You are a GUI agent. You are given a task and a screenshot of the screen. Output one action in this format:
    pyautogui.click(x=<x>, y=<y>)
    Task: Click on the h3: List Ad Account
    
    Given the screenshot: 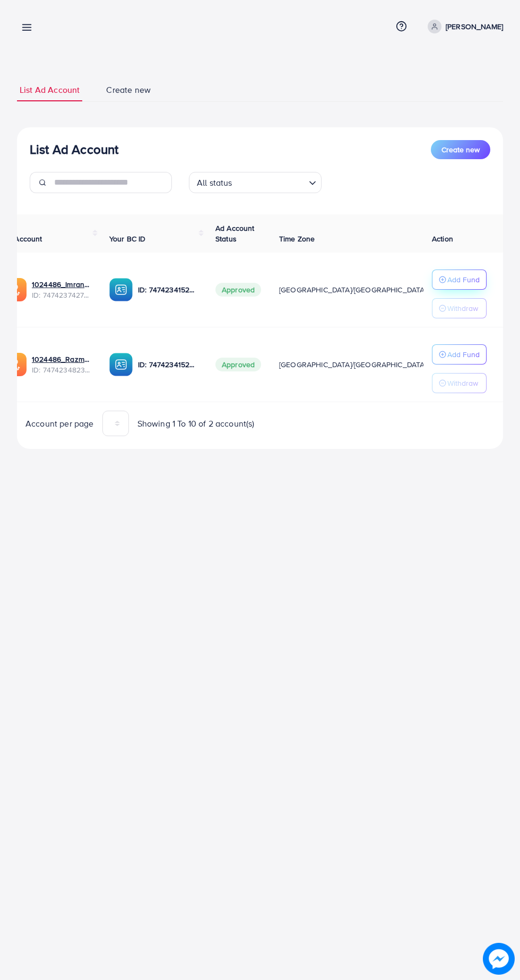 What is the action you would take?
    pyautogui.click(x=74, y=149)
    